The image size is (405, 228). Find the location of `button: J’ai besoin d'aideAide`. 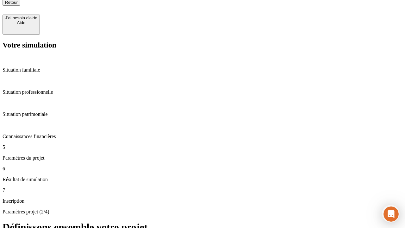

button: J’ai besoin d'aideAide is located at coordinates (21, 24).